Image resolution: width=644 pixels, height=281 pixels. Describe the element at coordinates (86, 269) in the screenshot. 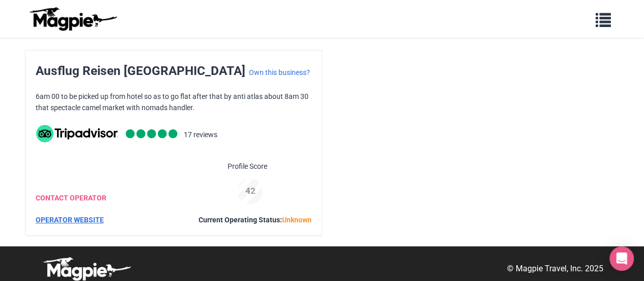

I see `img: logo-white-d94fa1abed81b67a048b3d0f0ab5b955.png` at that location.